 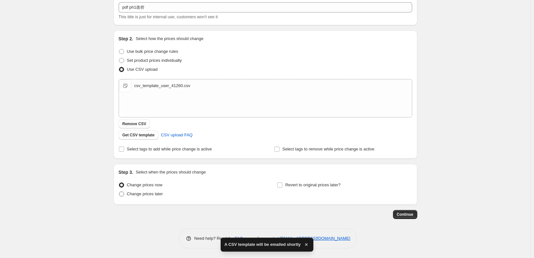 I want to click on h2: Step 2., so click(x=126, y=39).